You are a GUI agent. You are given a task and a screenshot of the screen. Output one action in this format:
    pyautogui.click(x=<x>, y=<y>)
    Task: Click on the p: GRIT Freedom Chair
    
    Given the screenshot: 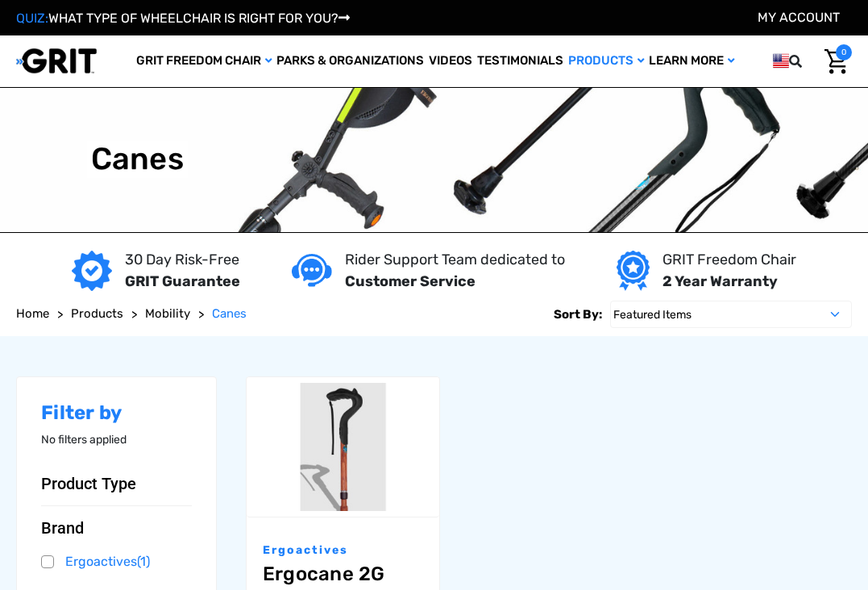 What is the action you would take?
    pyautogui.click(x=729, y=260)
    